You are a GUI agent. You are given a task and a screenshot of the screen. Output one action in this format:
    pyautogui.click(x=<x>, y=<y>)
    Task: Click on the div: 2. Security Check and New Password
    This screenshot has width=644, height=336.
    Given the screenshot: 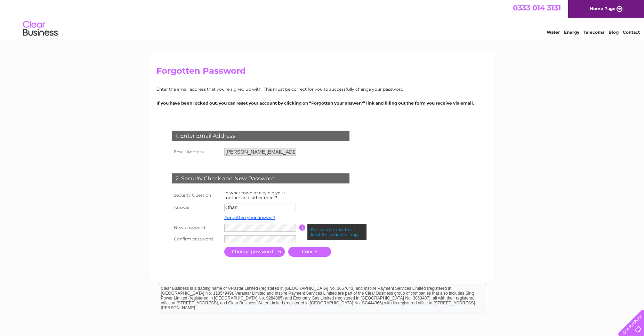 What is the action you would take?
    pyautogui.click(x=260, y=179)
    